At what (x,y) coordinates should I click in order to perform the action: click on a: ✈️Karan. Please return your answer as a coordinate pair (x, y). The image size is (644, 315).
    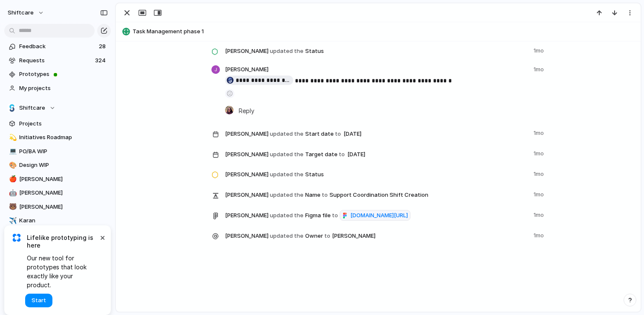
    Looking at the image, I should click on (58, 220).